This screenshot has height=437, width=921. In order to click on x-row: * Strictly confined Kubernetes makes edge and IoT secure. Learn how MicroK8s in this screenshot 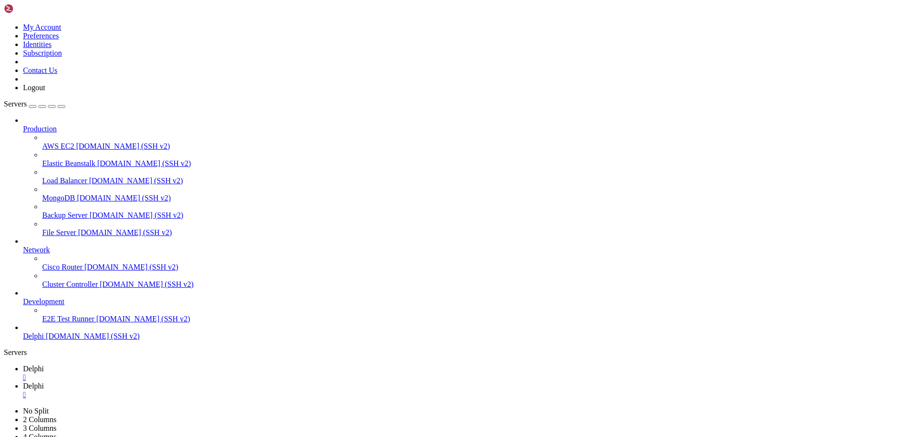, I will do `click(400, 114)`.